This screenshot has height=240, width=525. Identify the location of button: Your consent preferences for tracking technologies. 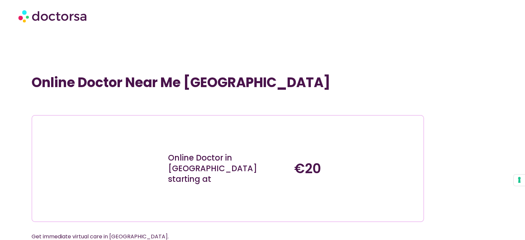
(519, 180).